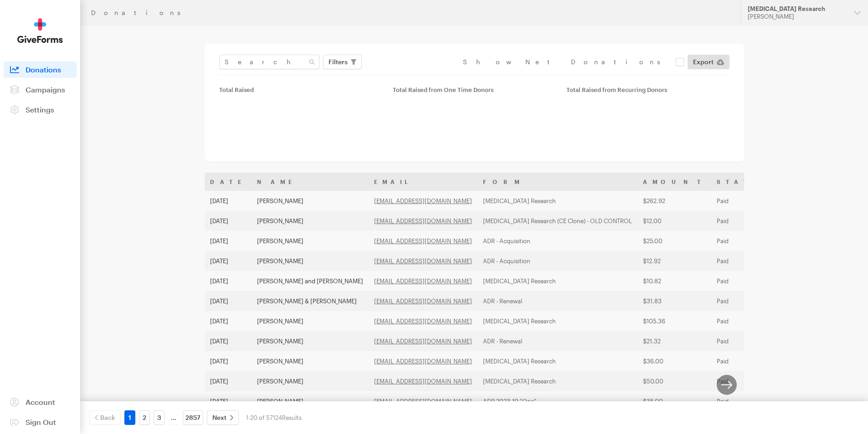 This screenshot has width=868, height=434. I want to click on div: Total Raised from One Time Donors, so click(474, 90).